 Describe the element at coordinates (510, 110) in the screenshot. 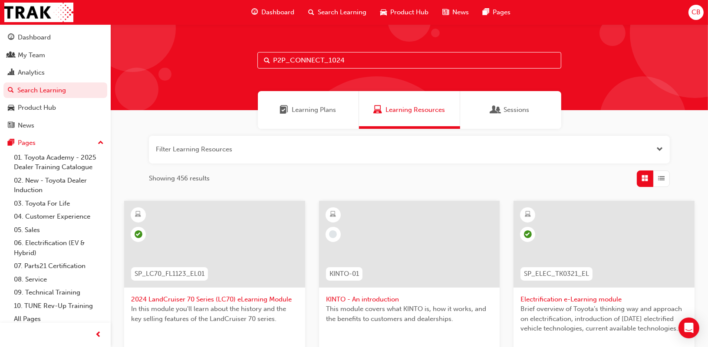

I see `a: SessionsSessions` at that location.